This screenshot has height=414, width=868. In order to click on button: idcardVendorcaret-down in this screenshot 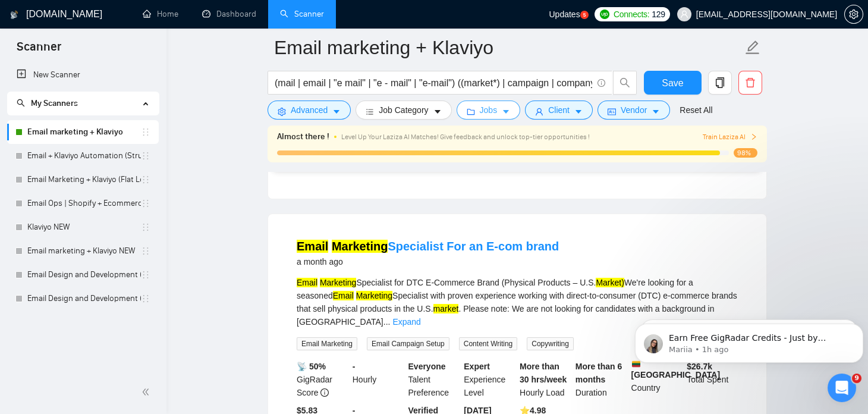, I will do `click(634, 110)`.